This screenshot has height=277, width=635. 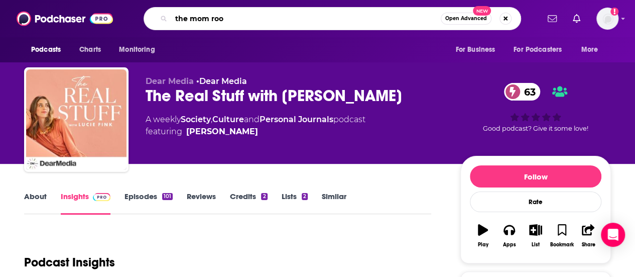 What do you see at coordinates (615, 12) in the screenshot?
I see `svg: Add a profile image` at bounding box center [615, 12].